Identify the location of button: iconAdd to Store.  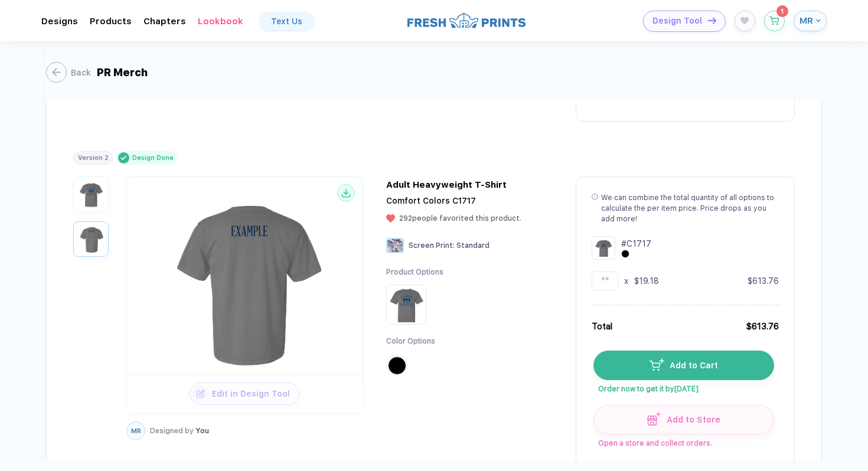
(684, 420).